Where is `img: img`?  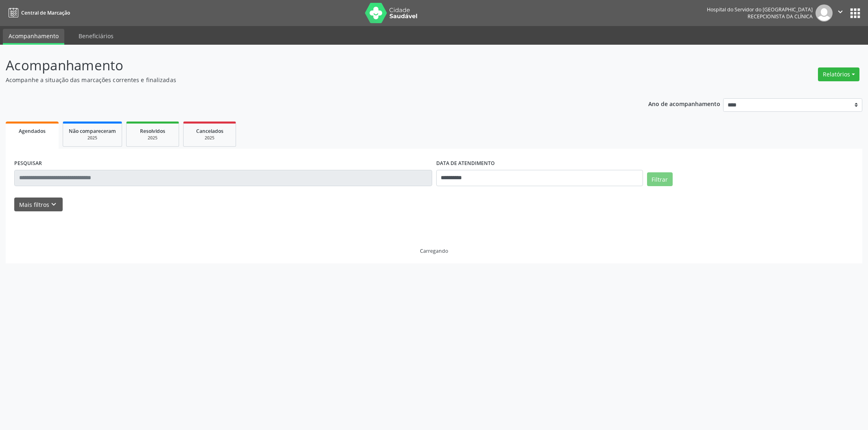
img: img is located at coordinates (824, 13).